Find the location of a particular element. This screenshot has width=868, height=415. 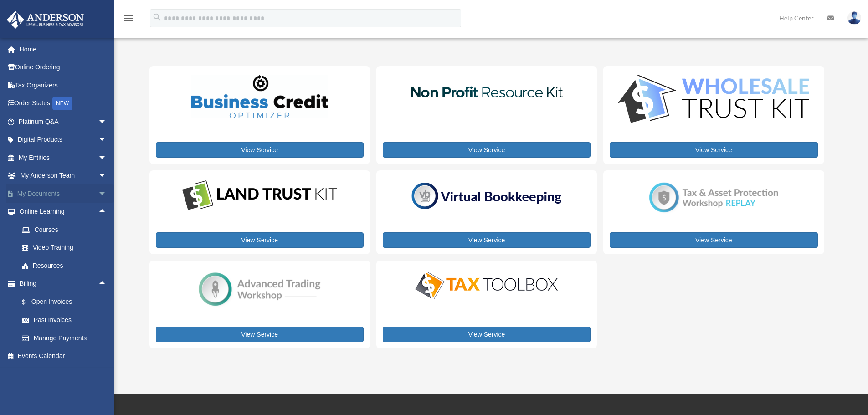

img: Anderson Advisors Platinum Portal is located at coordinates (45, 20).